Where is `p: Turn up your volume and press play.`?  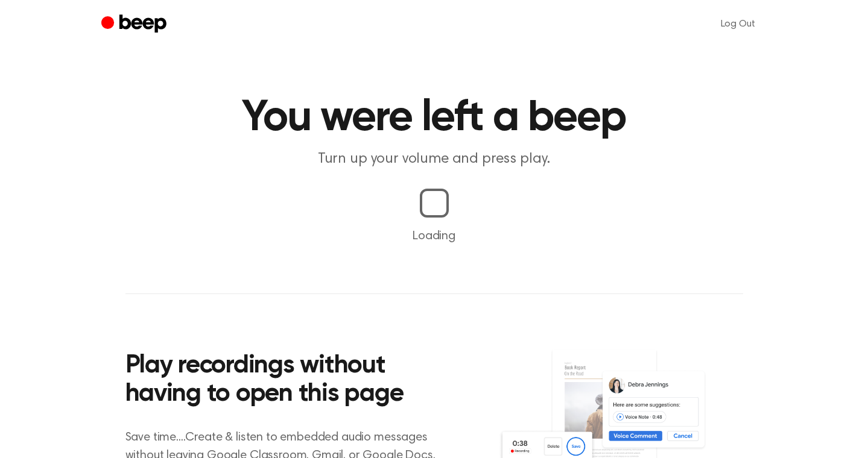
p: Turn up your volume and press play. is located at coordinates (434, 159).